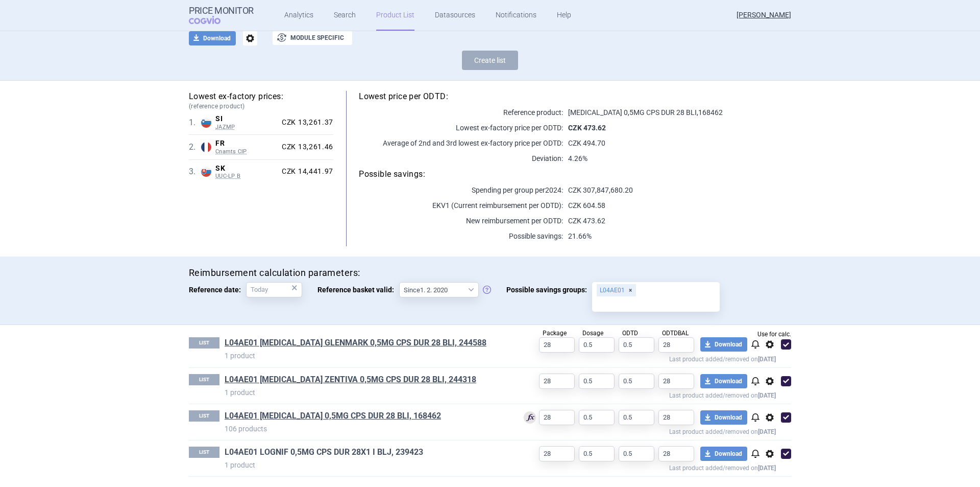  Describe the element at coordinates (247, 169) in the screenshot. I see `span: SK` at that location.